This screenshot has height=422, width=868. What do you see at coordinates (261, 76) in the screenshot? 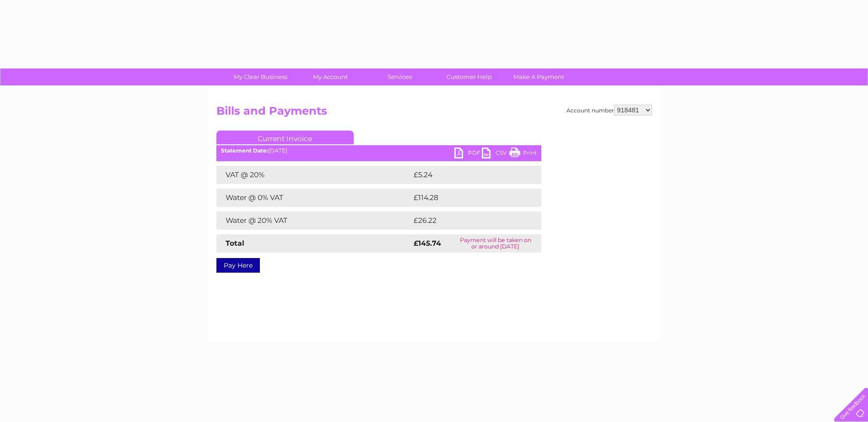
I see `a: My Clear Business` at bounding box center [261, 76].